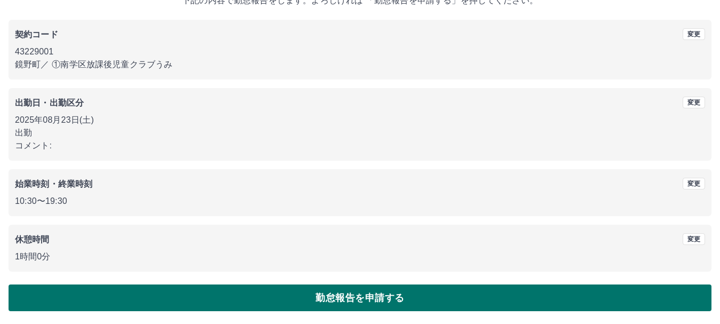 The height and width of the screenshot is (324, 720). I want to click on p: 2025年08月23日(土), so click(360, 120).